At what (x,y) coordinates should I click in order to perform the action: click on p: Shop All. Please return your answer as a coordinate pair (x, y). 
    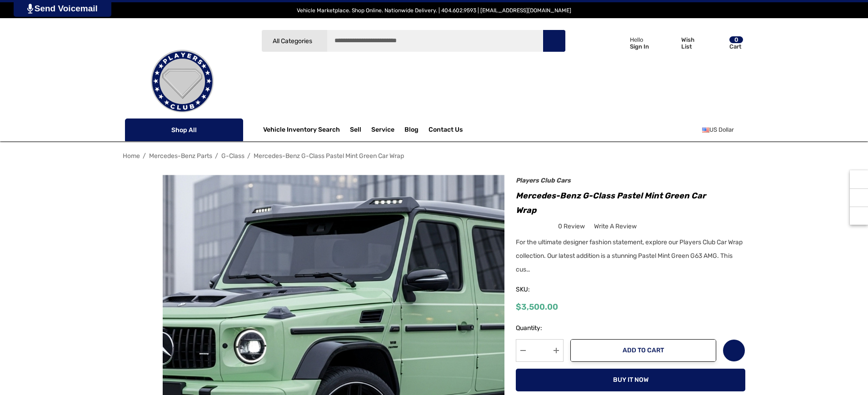
    Looking at the image, I should click on (184, 130).